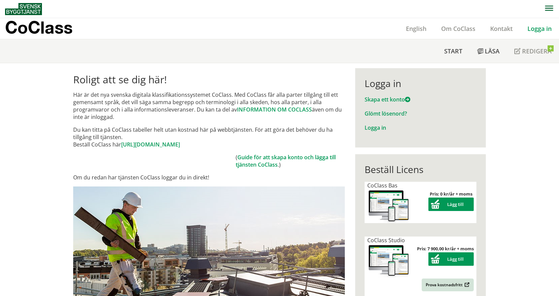  I want to click on a: Skapa ett konto, so click(388, 99).